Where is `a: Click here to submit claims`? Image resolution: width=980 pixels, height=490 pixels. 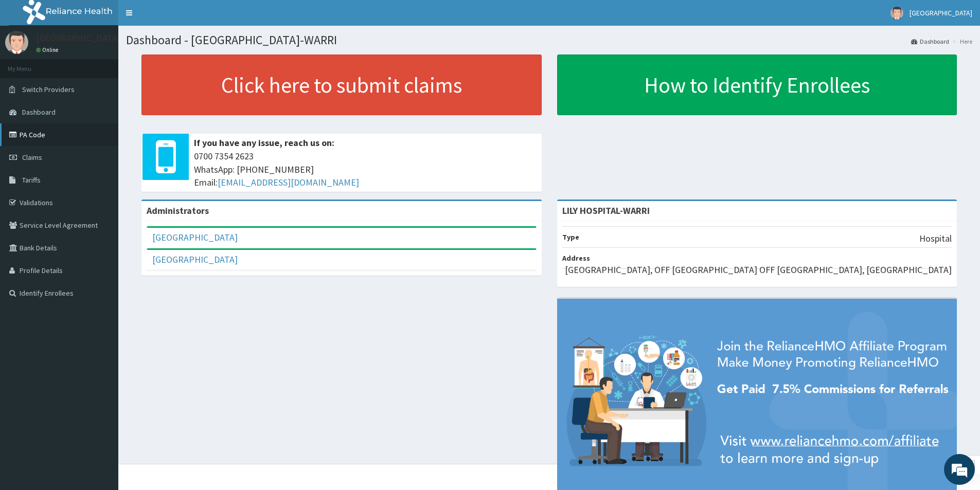
a: Click here to submit claims is located at coordinates (341, 85).